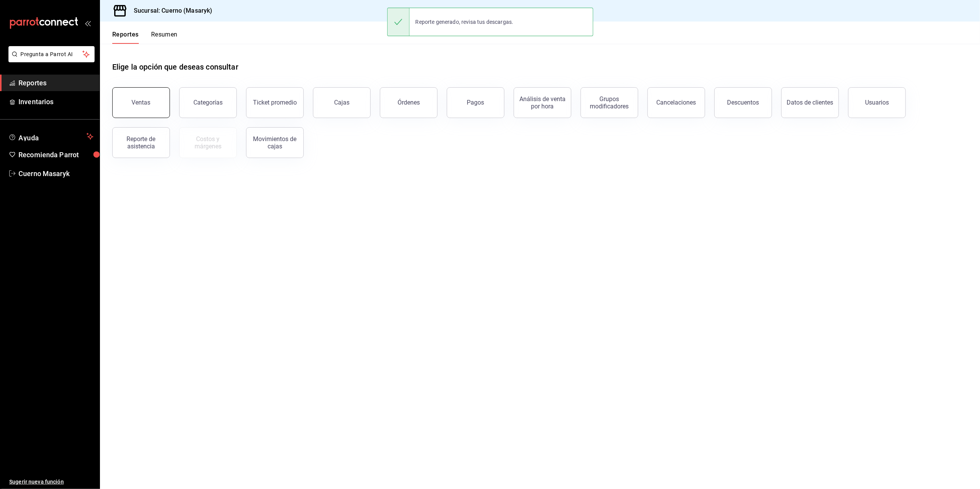 The height and width of the screenshot is (489, 980). What do you see at coordinates (56, 83) in the screenshot?
I see `span: Reportes` at bounding box center [56, 83].